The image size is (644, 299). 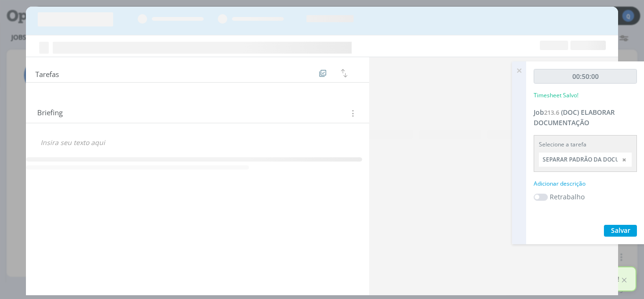 I want to click on div: dialog, so click(x=322, y=151).